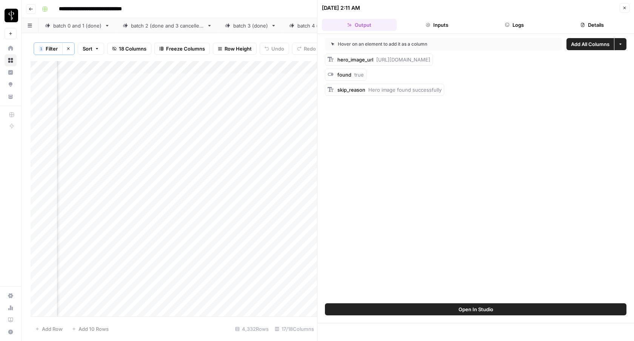 The width and height of the screenshot is (634, 341). I want to click on div: batch 4 (done up to 11000), so click(329, 26).